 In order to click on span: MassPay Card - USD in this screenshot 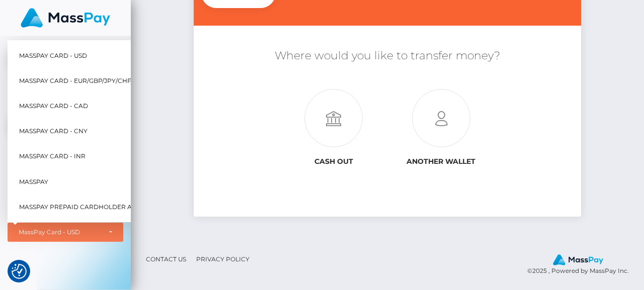, I will do `click(53, 55)`.